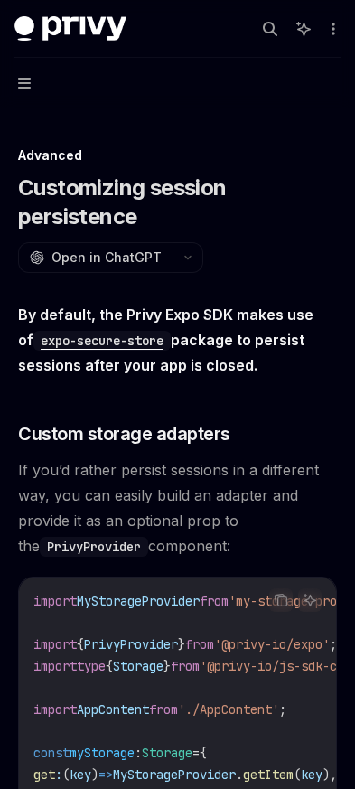 The width and height of the screenshot is (355, 789). I want to click on img: dark logo, so click(71, 29).